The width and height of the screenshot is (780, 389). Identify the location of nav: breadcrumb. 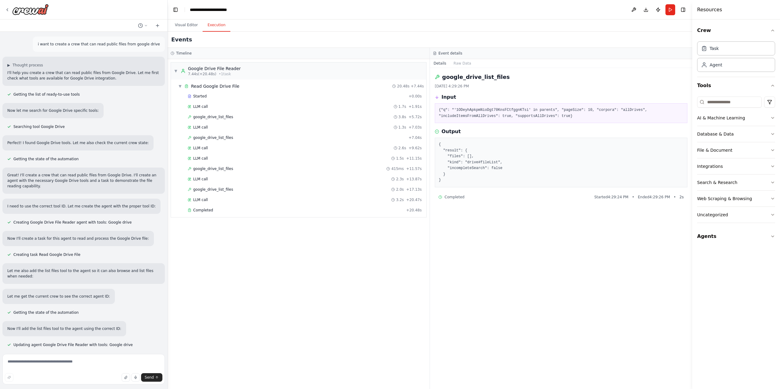
(208, 10).